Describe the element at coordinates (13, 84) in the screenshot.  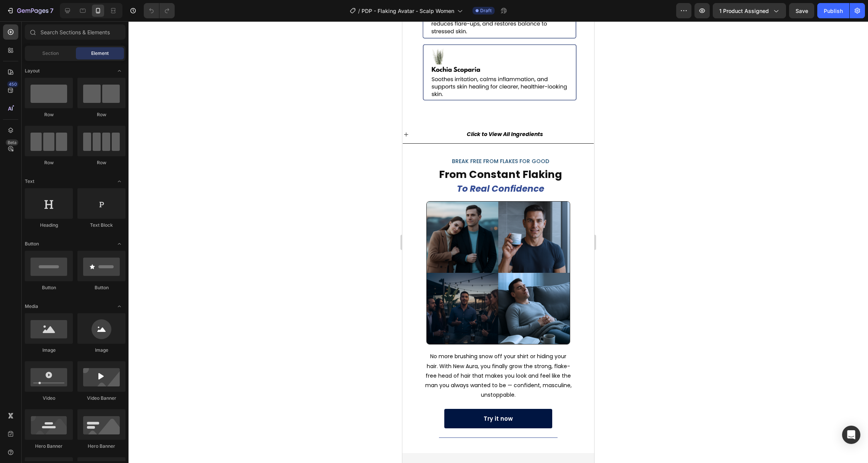
I see `div: 450` at that location.